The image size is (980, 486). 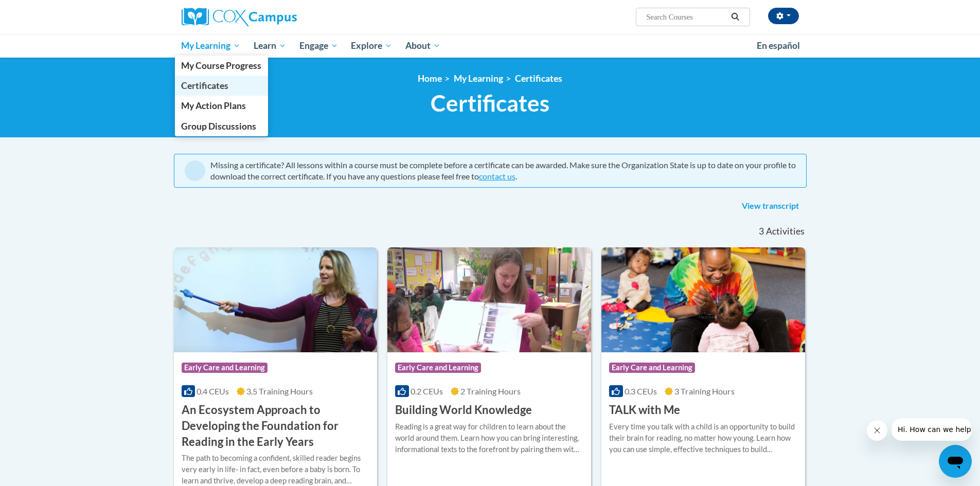 I want to click on span: My Learning, so click(x=211, y=46).